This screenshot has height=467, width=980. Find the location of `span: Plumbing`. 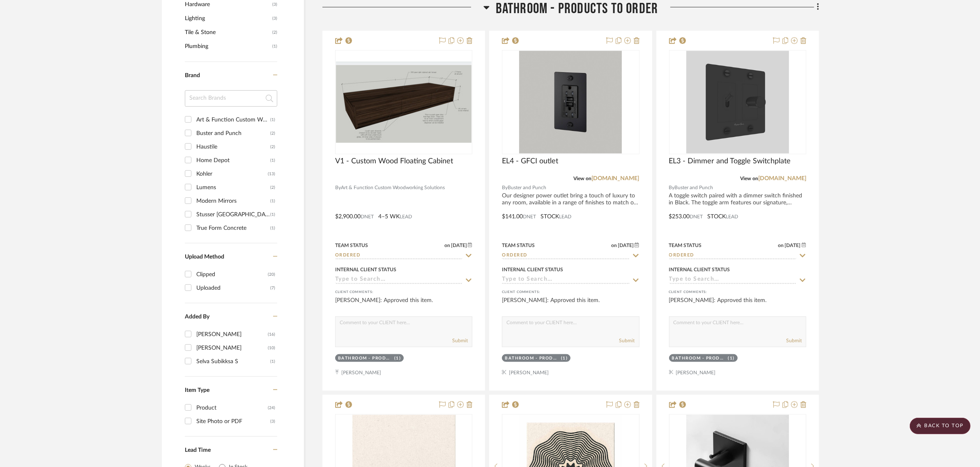

span: Plumbing is located at coordinates (227, 46).